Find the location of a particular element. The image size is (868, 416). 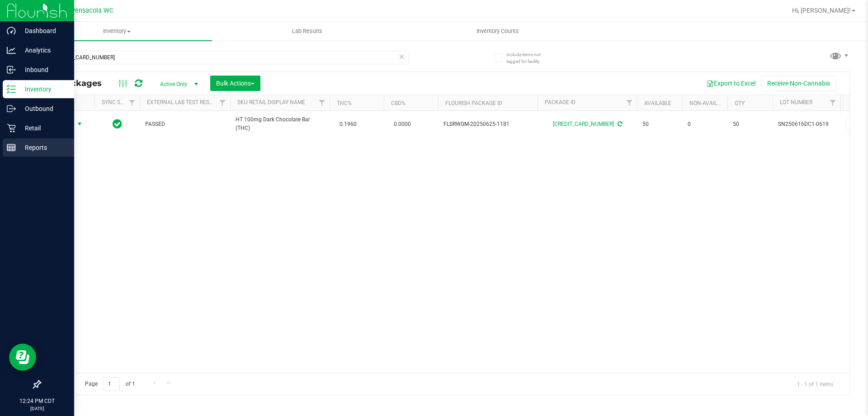

a: Package ID is located at coordinates (560, 102).